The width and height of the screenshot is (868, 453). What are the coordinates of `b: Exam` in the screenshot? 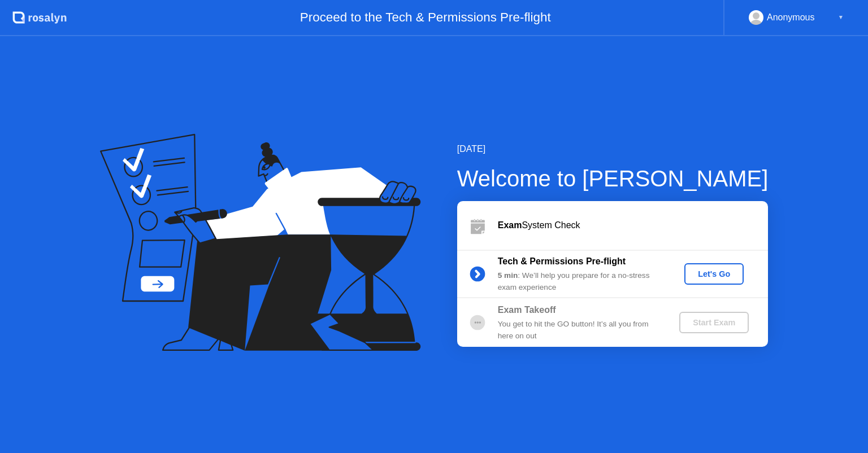 It's located at (510, 225).